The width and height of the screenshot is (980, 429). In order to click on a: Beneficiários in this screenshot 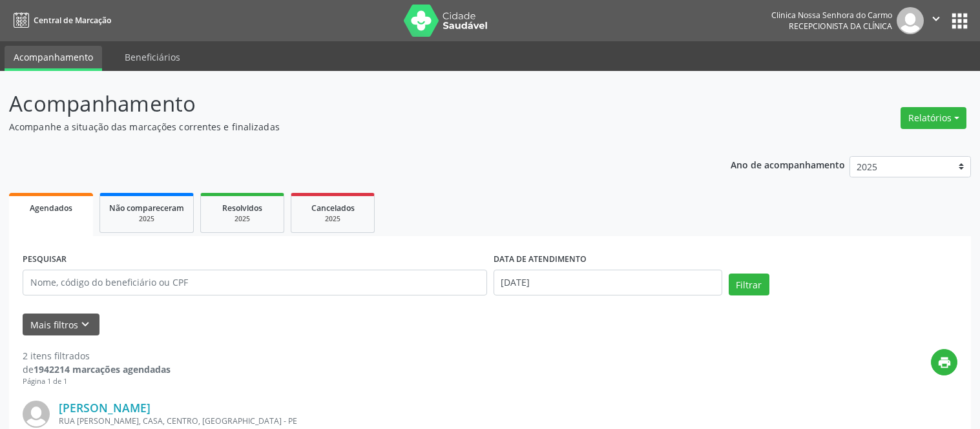, I will do `click(153, 57)`.